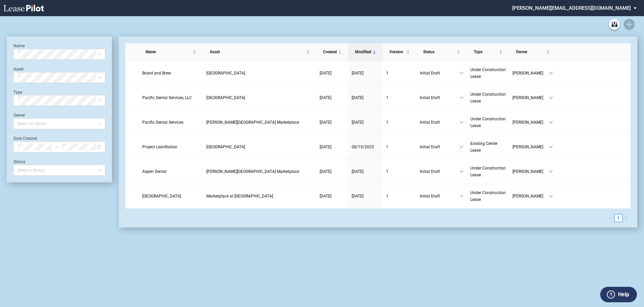 This screenshot has height=307, width=644. I want to click on label: Type, so click(18, 92).